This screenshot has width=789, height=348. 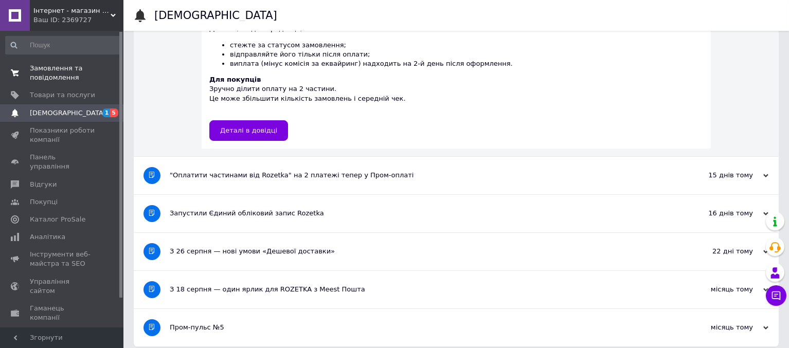 I want to click on span: Деталі в довідці, so click(x=248, y=130).